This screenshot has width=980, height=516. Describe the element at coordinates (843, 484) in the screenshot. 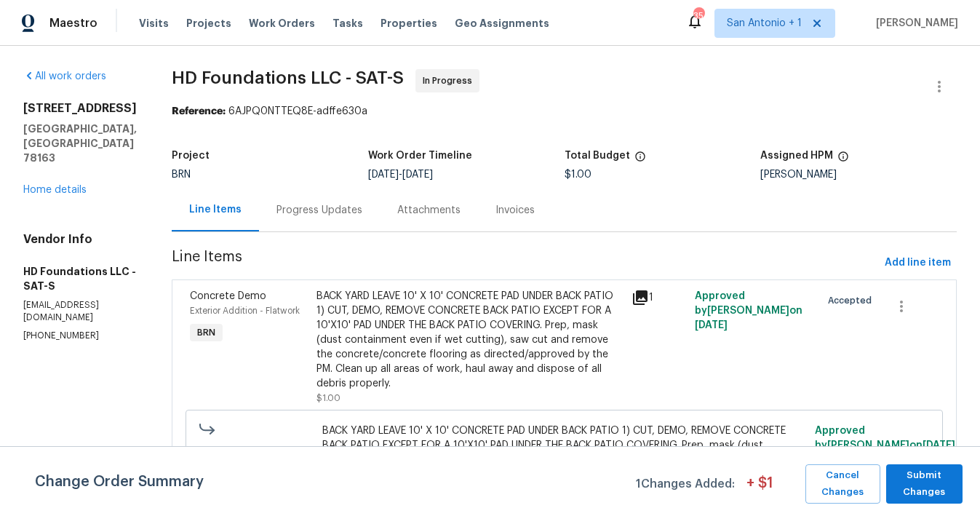

I see `button: Cancel Changes` at that location.